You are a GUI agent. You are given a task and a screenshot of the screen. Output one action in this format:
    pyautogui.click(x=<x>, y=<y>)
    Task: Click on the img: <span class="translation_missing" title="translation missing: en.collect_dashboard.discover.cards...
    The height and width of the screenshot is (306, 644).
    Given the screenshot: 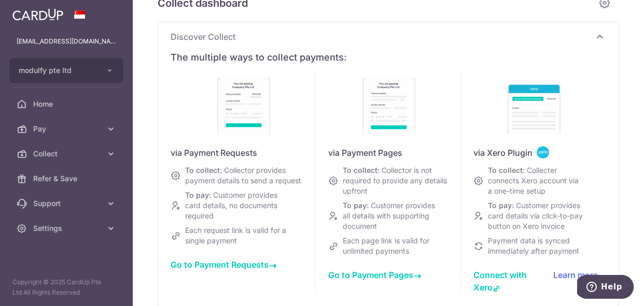 What is the action you would take?
    pyautogui.click(x=543, y=152)
    